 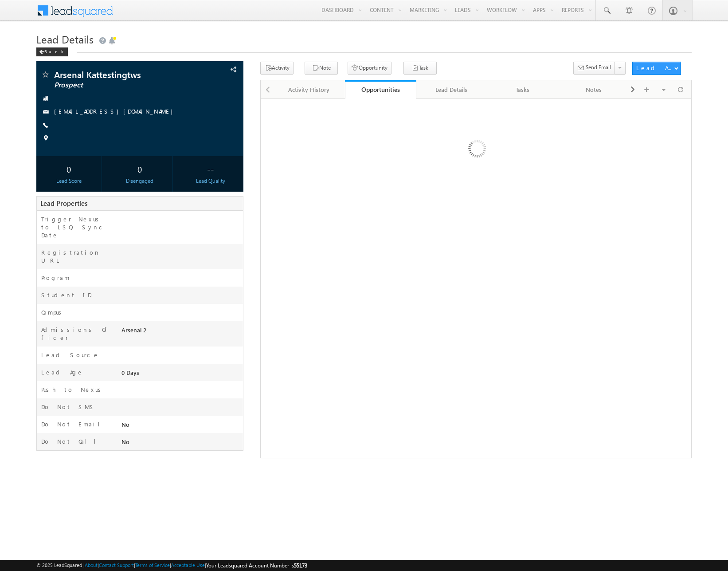 I want to click on div: Opportunities, so click(x=380, y=89).